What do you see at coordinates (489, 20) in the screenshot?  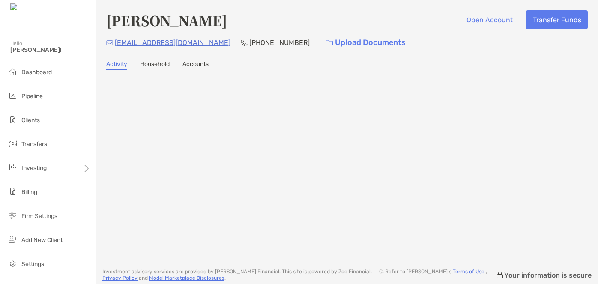 I see `button: Open Account` at bounding box center [489, 20].